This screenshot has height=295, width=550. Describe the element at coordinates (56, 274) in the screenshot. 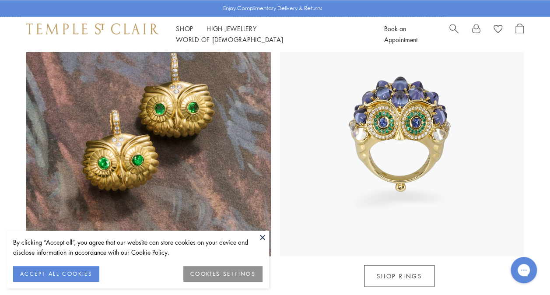

I see `button: ACCEPT ALL COOKIES` at that location.